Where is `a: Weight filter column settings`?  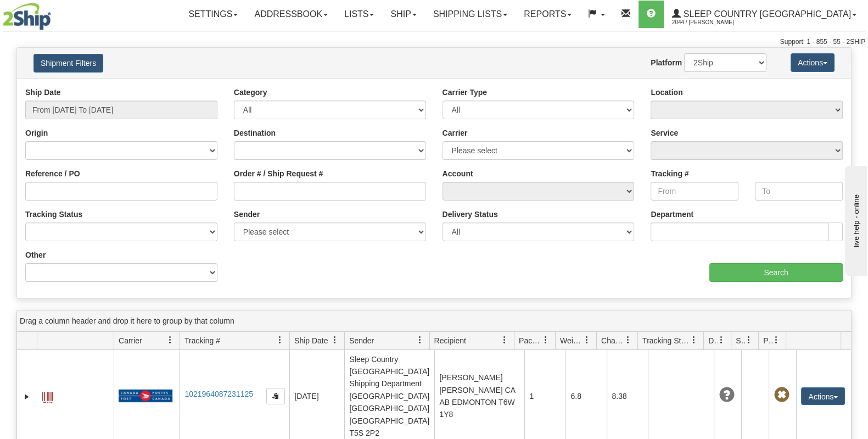 a: Weight filter column settings is located at coordinates (587, 340).